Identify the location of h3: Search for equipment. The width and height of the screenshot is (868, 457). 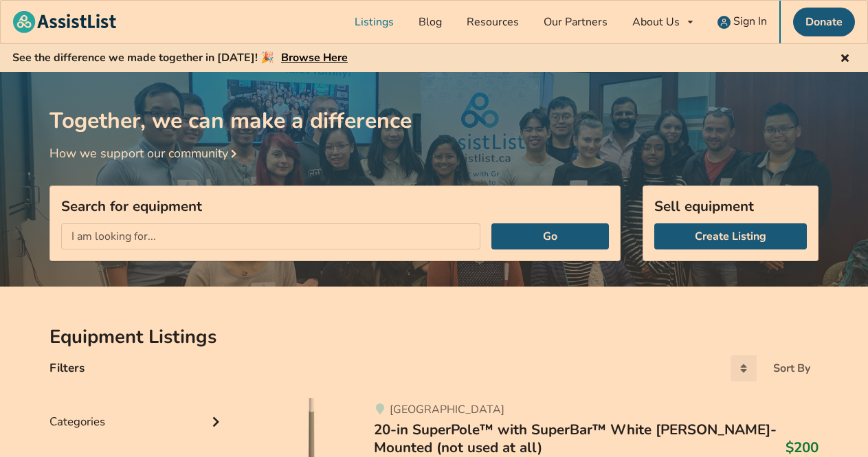
(335, 207).